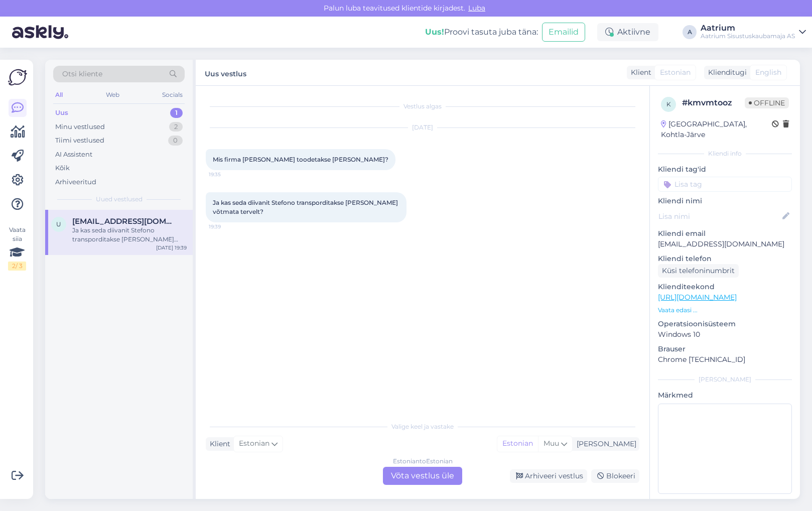  What do you see at coordinates (724, 184) in the screenshot?
I see `input: Lisa tag` at bounding box center [724, 184].